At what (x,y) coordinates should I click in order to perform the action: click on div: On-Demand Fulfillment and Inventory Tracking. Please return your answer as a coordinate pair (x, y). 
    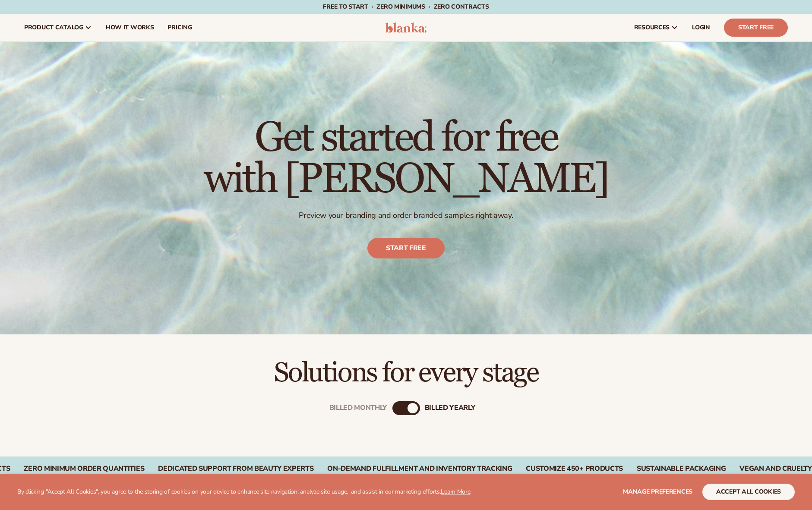
    Looking at the image, I should click on (420, 468).